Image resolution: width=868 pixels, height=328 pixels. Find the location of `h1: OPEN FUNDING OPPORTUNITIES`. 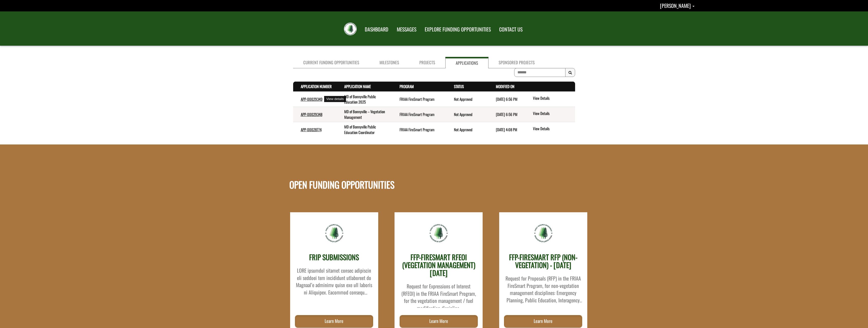

h1: OPEN FUNDING OPPORTUNITIES is located at coordinates (342, 169).